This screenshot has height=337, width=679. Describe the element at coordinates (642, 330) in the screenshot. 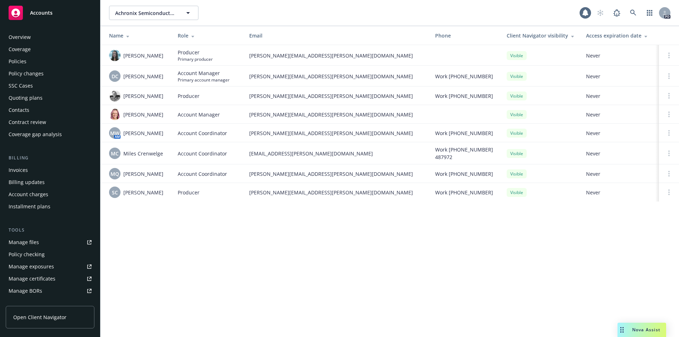

I see `button: Nova Assist` at that location.